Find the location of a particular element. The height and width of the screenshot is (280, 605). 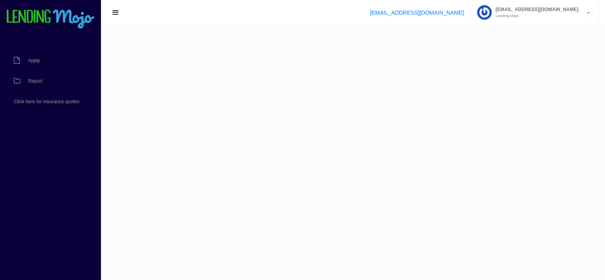

span: Click here for insurance quotes is located at coordinates (46, 102).